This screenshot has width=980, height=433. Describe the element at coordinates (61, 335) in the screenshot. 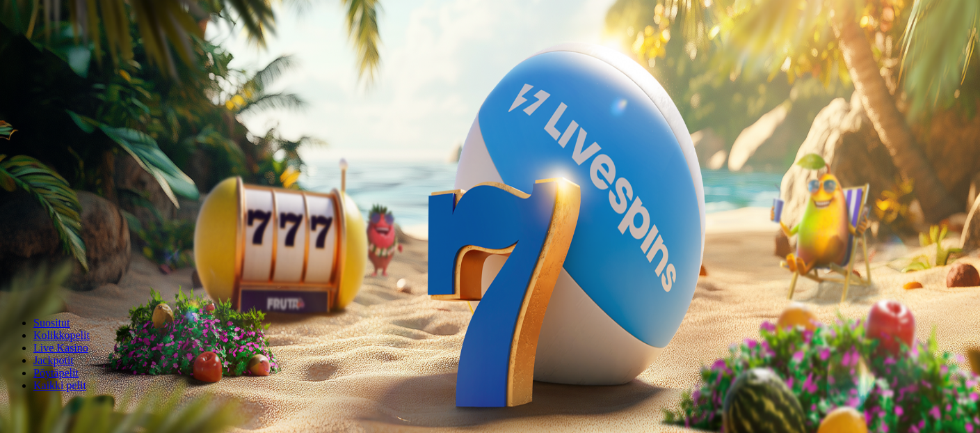

I see `a: Kolikkopelit` at that location.